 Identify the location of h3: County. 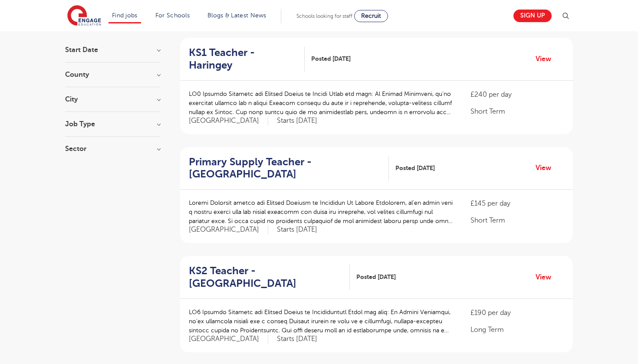
(113, 74).